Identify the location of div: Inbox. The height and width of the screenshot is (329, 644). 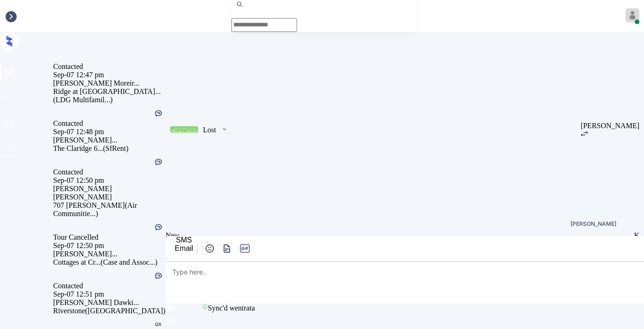
(13, 16).